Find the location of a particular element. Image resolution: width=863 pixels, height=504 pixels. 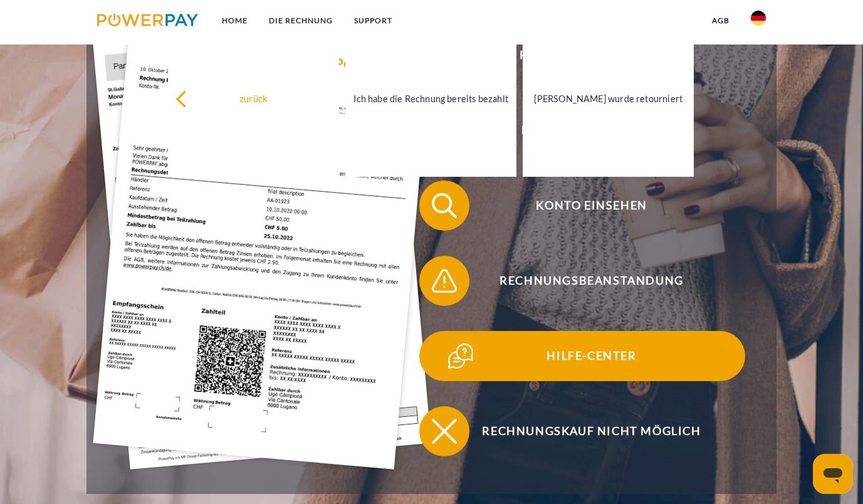

img: single_invoice_powerpay_de.jpg is located at coordinates (262, 244).